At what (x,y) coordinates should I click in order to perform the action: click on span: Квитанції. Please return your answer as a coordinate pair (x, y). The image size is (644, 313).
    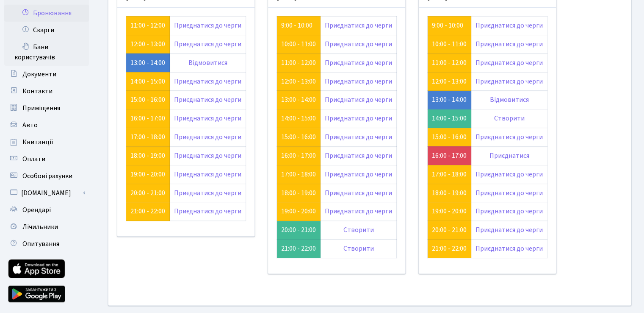
    Looking at the image, I should click on (38, 142).